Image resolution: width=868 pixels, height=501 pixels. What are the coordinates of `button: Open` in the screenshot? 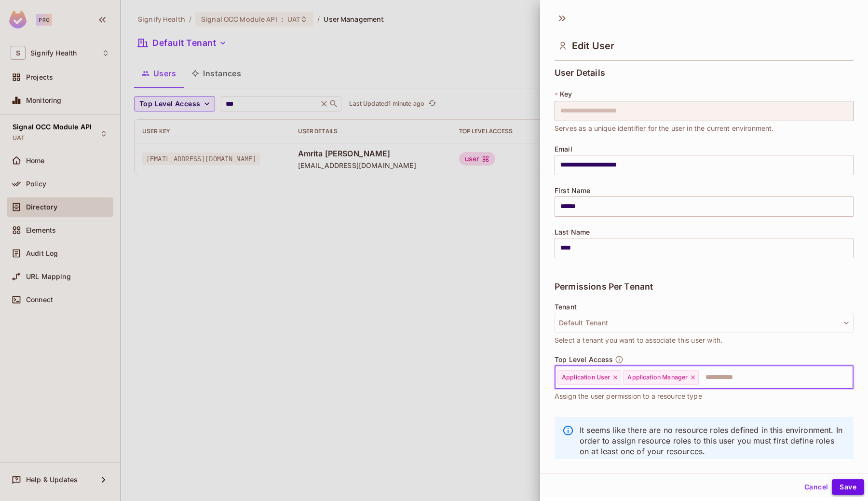 It's located at (849, 377).